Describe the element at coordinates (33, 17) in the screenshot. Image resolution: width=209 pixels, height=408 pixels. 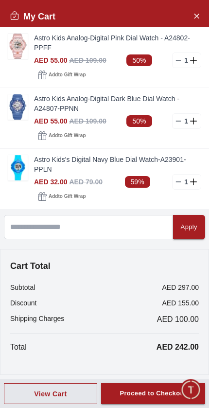
I see `h2: My Cart` at that location.